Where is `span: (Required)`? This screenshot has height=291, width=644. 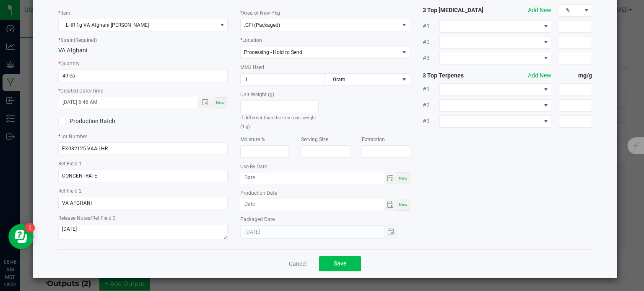
span: (Required) is located at coordinates (85, 40).